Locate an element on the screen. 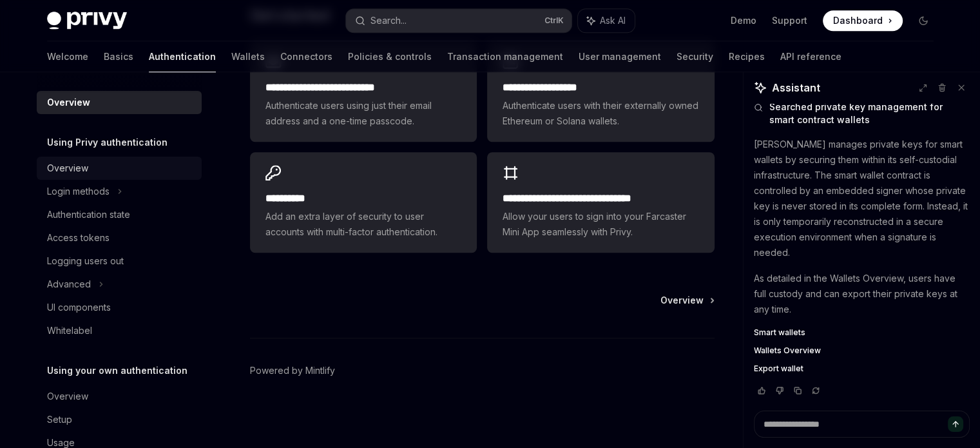  p: As detailed in the Wallets Overview, users have full custody and can export their private keys at... is located at coordinates (862, 294).